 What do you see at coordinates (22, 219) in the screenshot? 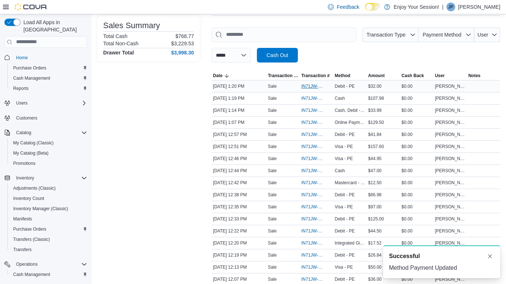
I see `a: Manifests` at bounding box center [22, 219].